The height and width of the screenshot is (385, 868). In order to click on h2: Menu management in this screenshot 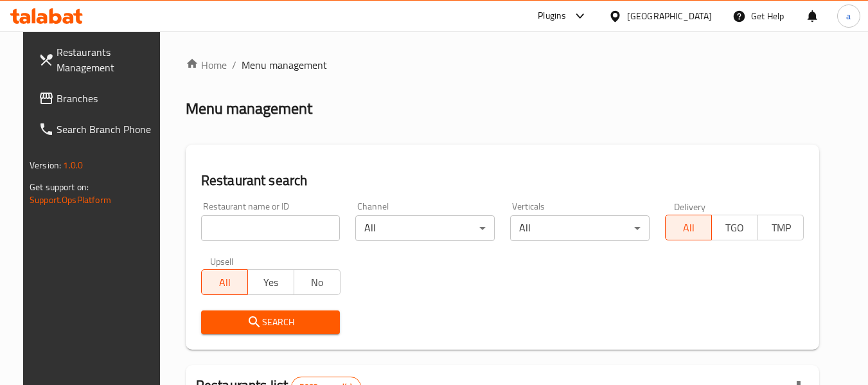, I will do `click(249, 109)`.